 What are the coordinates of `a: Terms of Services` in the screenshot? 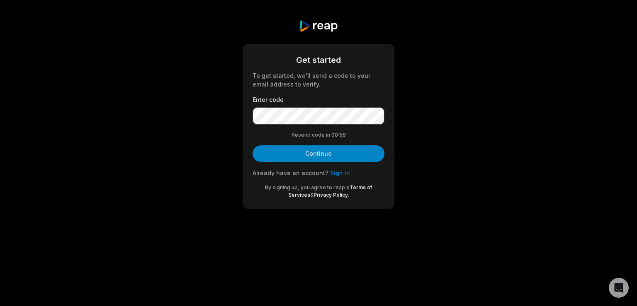 It's located at (330, 191).